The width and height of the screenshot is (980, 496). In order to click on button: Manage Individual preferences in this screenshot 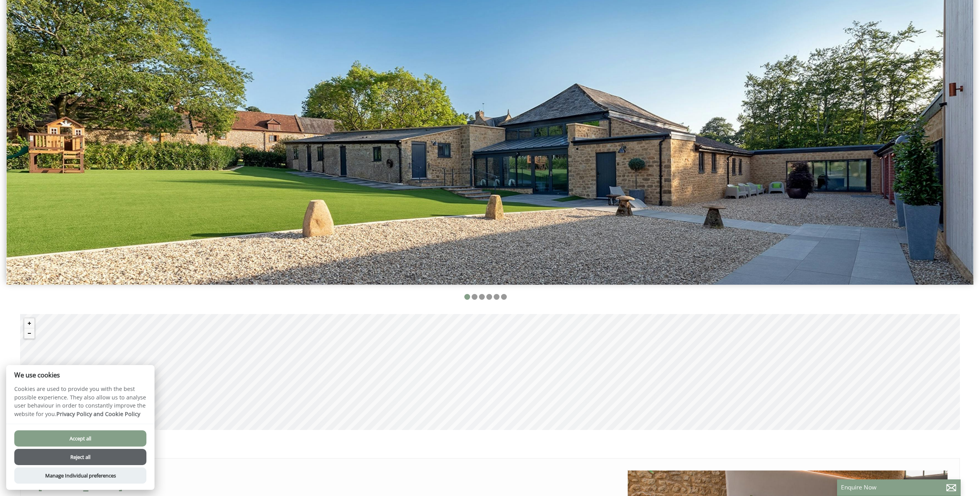, I will do `click(81, 475)`.